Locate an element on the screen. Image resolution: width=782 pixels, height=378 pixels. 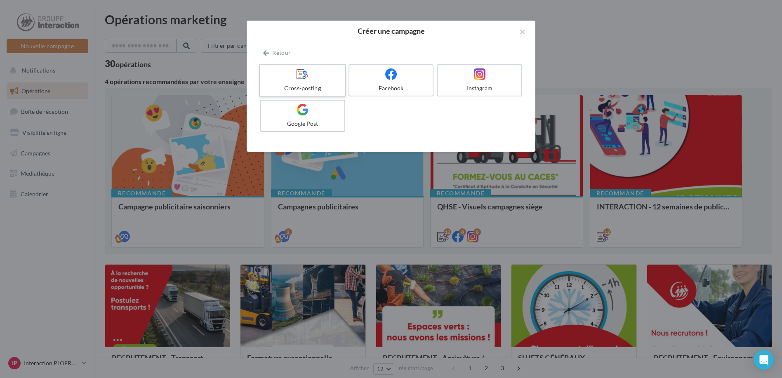
div: Google Post is located at coordinates (302, 124).